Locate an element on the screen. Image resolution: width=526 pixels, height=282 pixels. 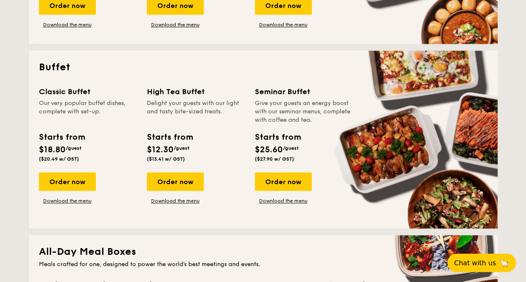
span: ($20.49 w/ GST) is located at coordinates (59, 159).